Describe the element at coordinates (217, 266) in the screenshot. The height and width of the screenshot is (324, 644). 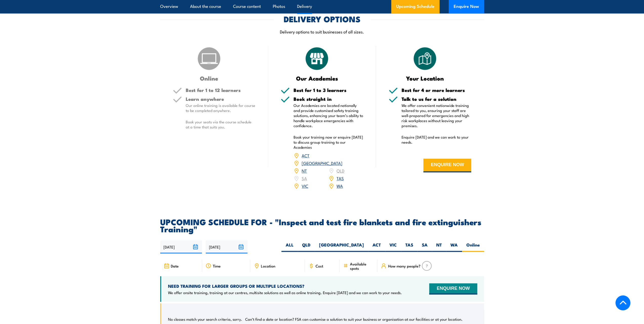
I see `span: Time` at that location.